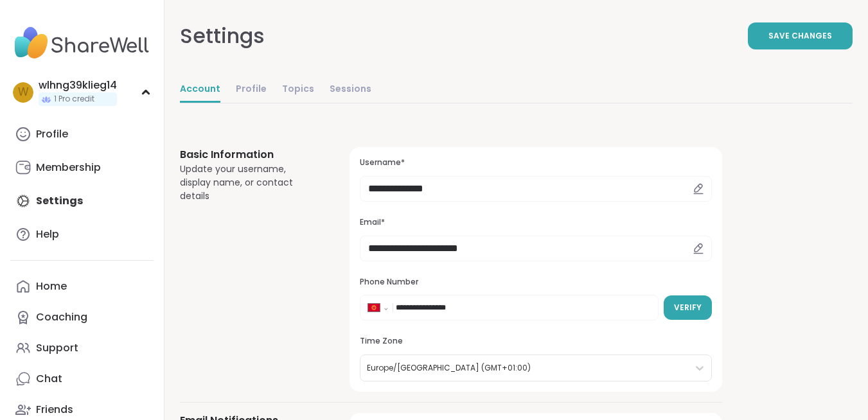 This screenshot has height=420, width=868. I want to click on a: Sessions, so click(350, 90).